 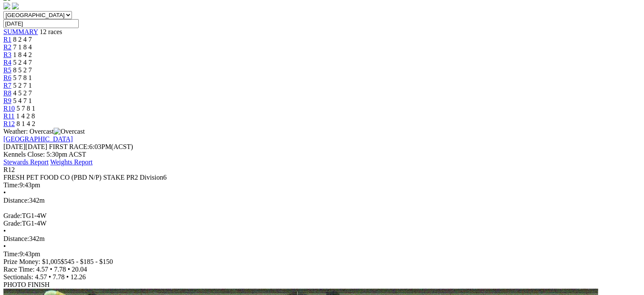 What do you see at coordinates (322, 178) in the screenshot?
I see `div: FRESH PET FOOD CO (PBD N/P) STAKE PR2 Division6` at bounding box center [322, 178].